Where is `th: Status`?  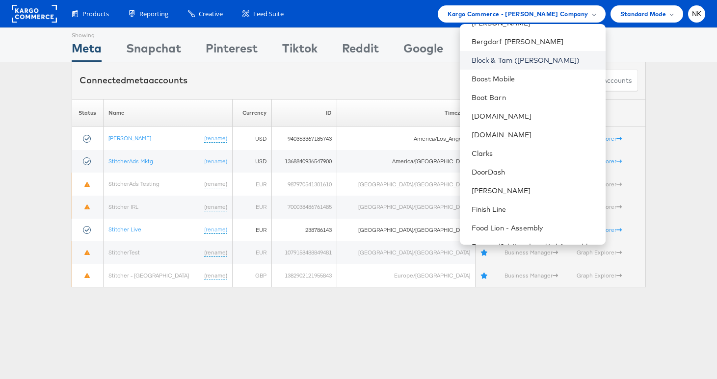
th: Status is located at coordinates (87, 113).